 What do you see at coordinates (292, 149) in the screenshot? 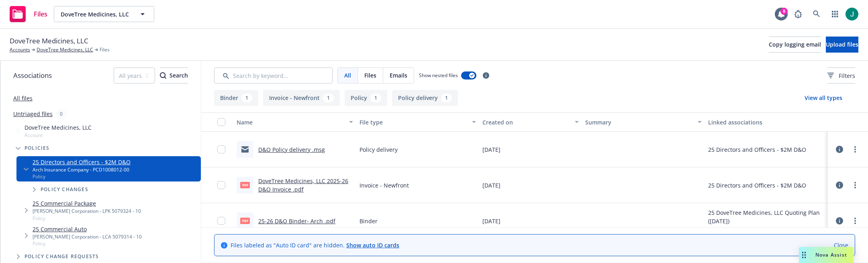
I see `a: D&O Policy delivery .msg` at bounding box center [292, 149].